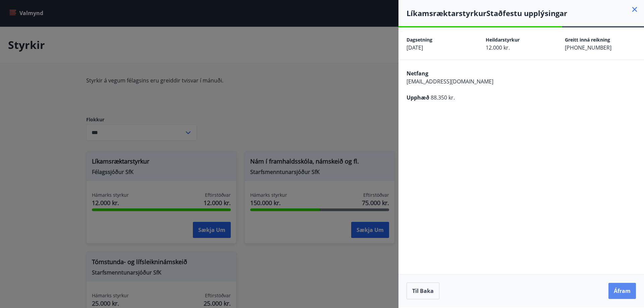 The width and height of the screenshot is (644, 308). I want to click on span: Upphæð, so click(418, 97).